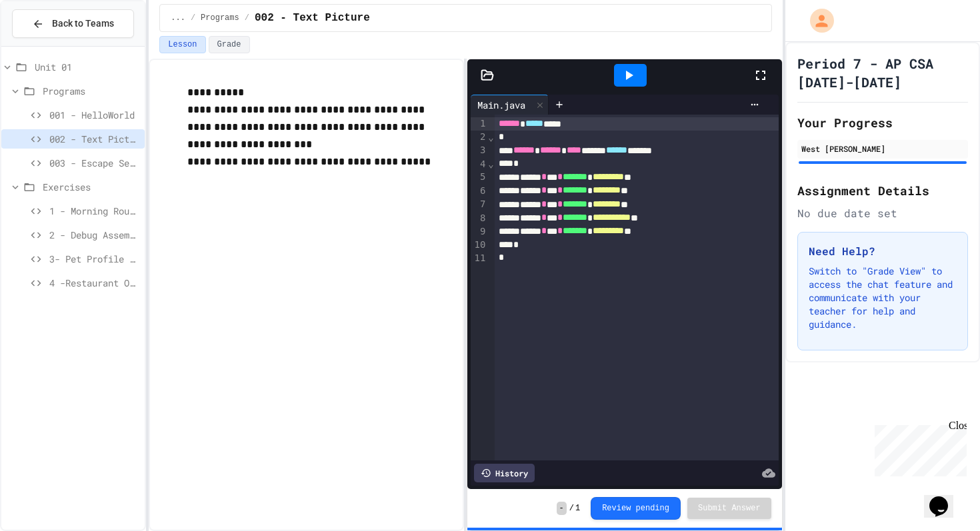 The image size is (980, 531). What do you see at coordinates (94, 234) in the screenshot?
I see `span: 2 - Debug Assembly` at bounding box center [94, 234].